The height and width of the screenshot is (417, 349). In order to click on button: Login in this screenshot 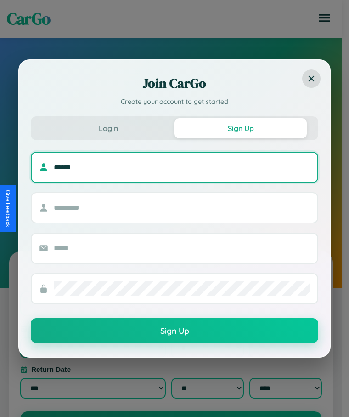, I will do `click(108, 128)`.